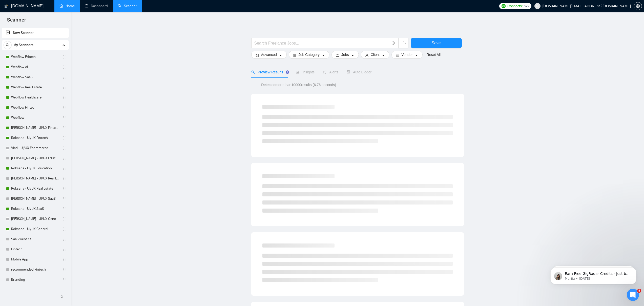  What do you see at coordinates (35, 229) in the screenshot?
I see `a: Roksana - UI/UX General` at bounding box center [35, 229].